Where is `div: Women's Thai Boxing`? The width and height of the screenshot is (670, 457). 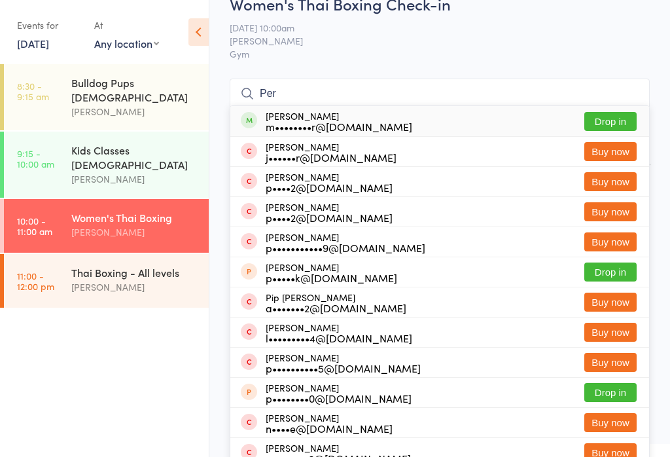 div: Women's Thai Boxing is located at coordinates (134, 217).